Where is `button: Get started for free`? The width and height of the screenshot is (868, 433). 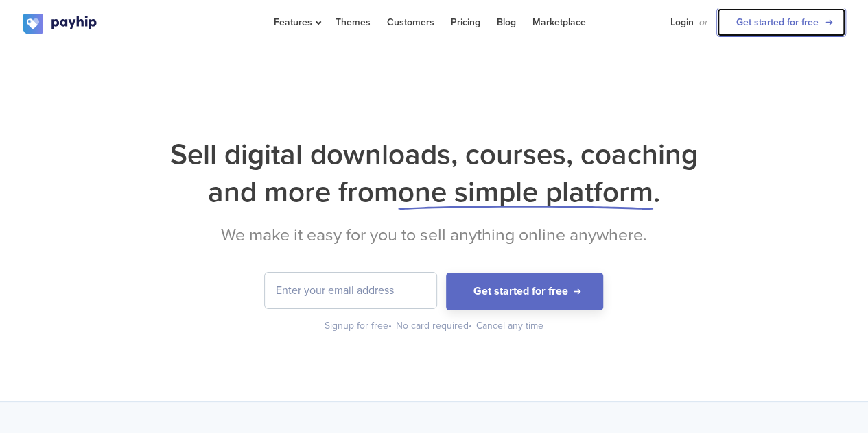 button: Get started for free is located at coordinates (525, 292).